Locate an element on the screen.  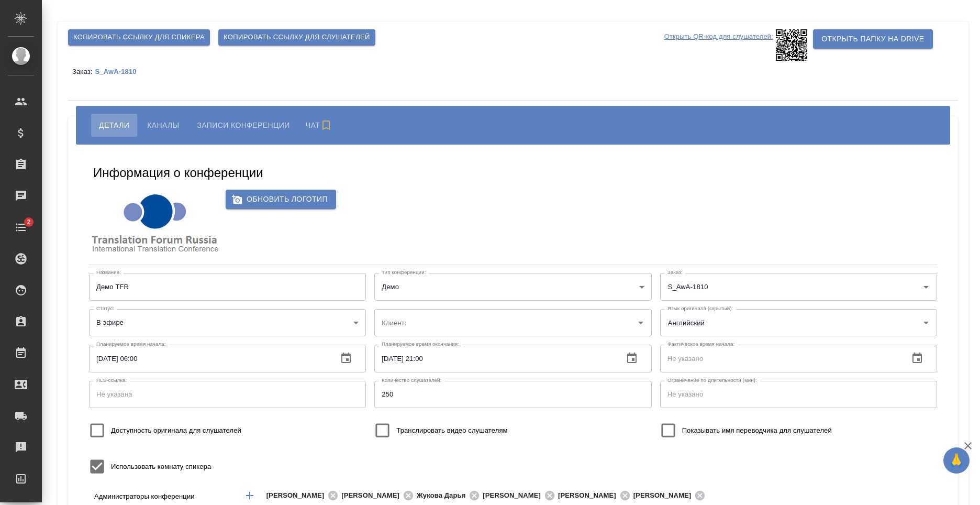
span: Обновить логотип is located at coordinates (281, 199).